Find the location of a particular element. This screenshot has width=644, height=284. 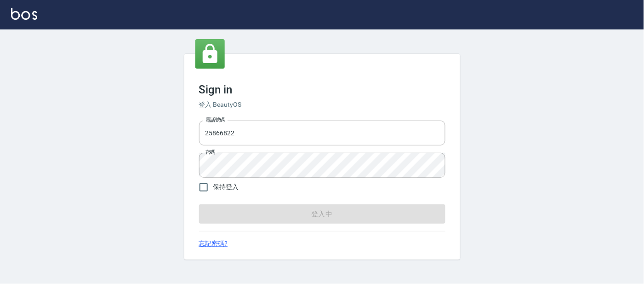

label: 電話號碼 is located at coordinates (215, 120).